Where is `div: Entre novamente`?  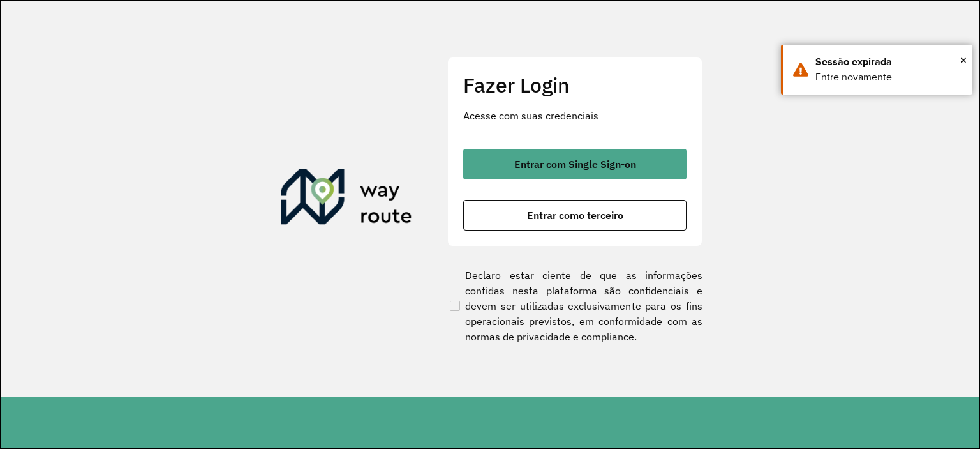 div: Entre novamente is located at coordinates (889, 77).